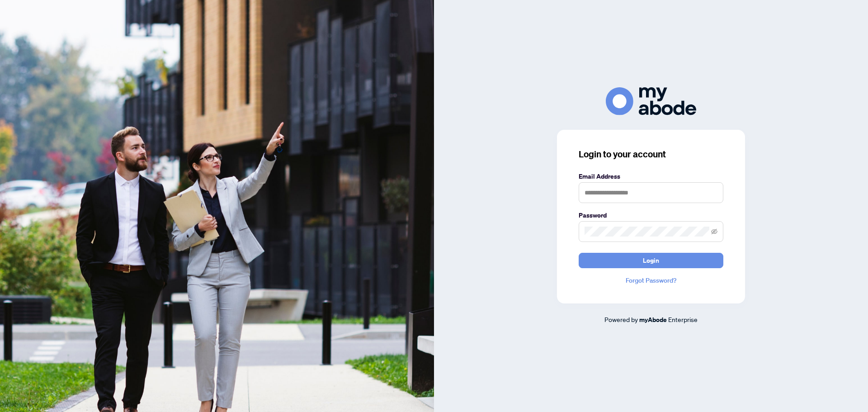 This screenshot has height=412, width=868. I want to click on img: ma-logo, so click(651, 101).